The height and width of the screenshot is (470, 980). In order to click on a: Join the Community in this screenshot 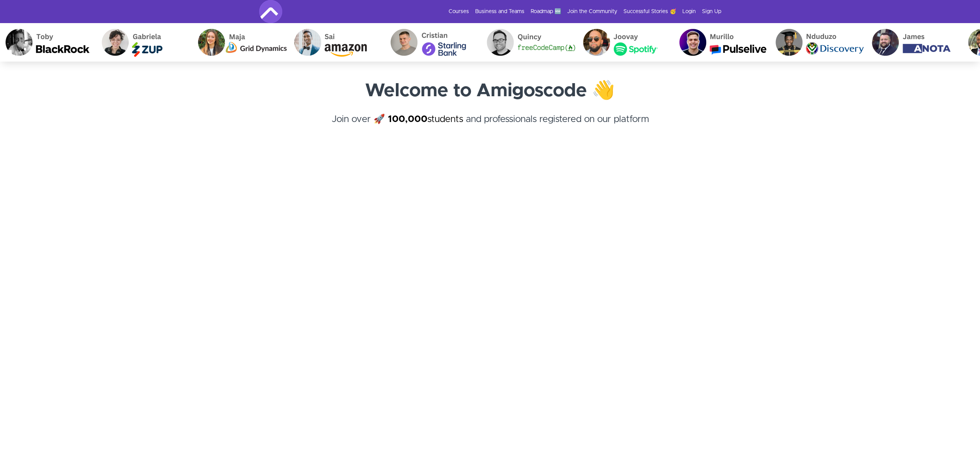, I will do `click(592, 12)`.